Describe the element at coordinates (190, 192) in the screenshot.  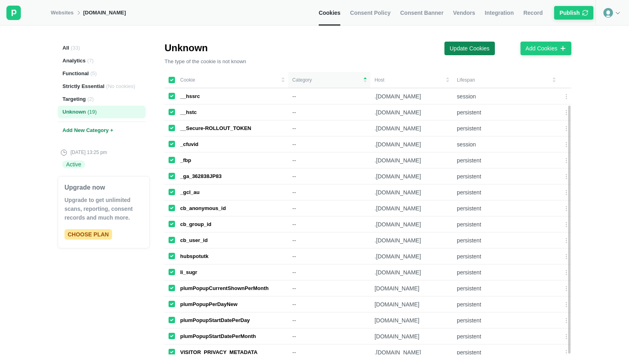
I see `div: _gcl_au` at that location.